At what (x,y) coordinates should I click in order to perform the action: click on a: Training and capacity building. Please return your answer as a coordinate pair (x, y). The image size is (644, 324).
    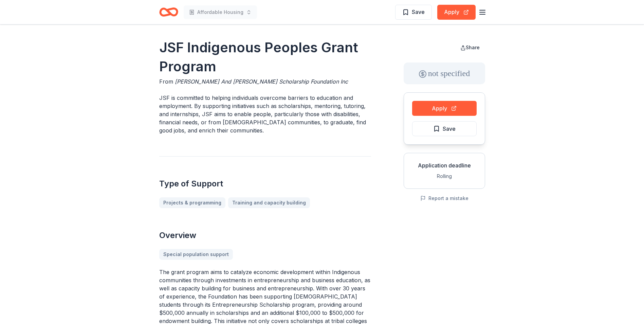
    Looking at the image, I should click on (269, 202).